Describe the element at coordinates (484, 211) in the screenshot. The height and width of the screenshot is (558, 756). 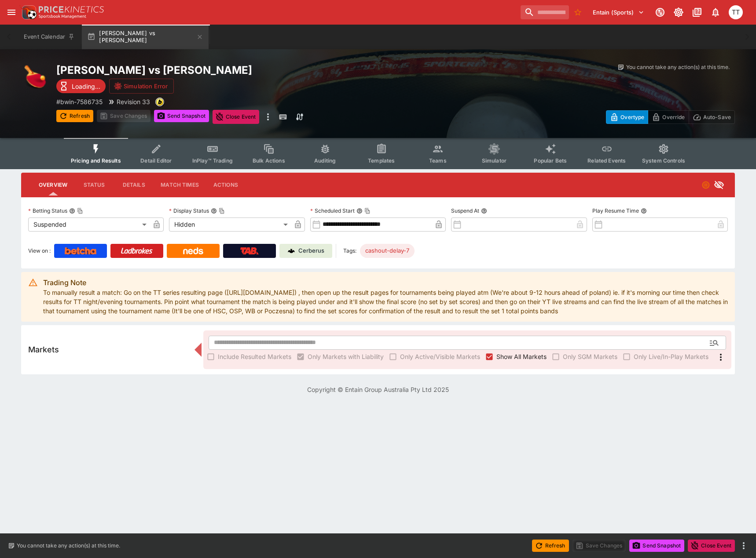
I see `button: Suspend At` at that location.